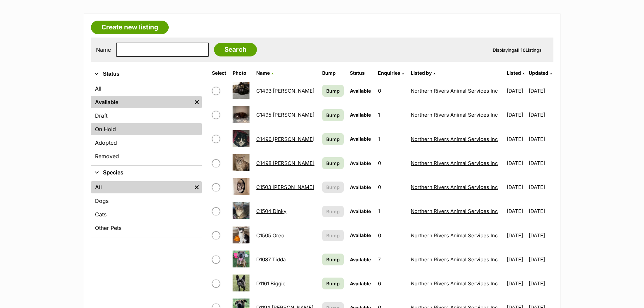 Image resolution: width=644 pixels, height=308 pixels. What do you see at coordinates (263, 72) in the screenshot?
I see `span: Name` at bounding box center [263, 72].